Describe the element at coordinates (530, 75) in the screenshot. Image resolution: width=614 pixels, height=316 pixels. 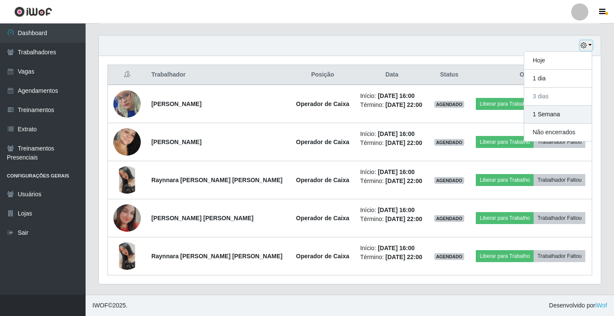
I see `th: Opções` at that location.